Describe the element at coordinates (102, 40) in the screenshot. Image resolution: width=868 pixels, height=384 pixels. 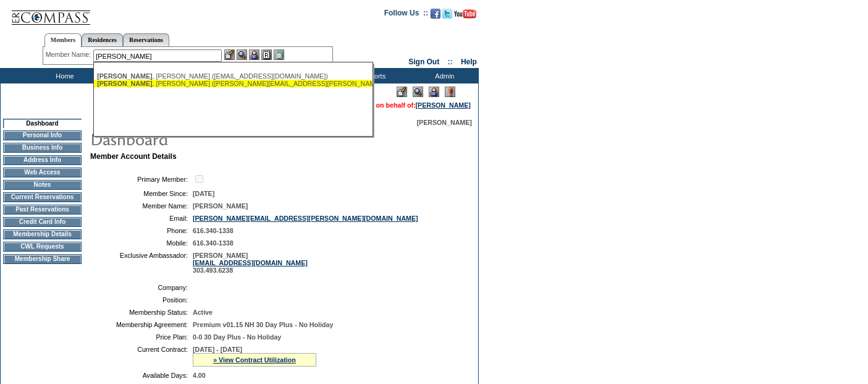
I see `a: Residences` at that location.